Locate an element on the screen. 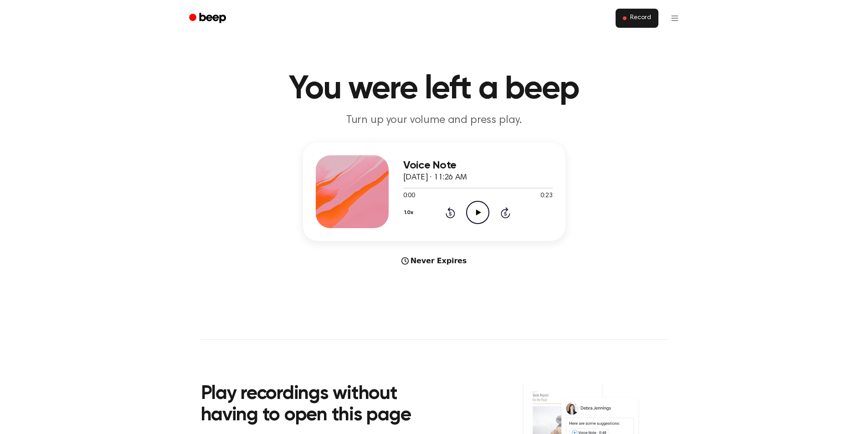  button: Record is located at coordinates (636, 18).